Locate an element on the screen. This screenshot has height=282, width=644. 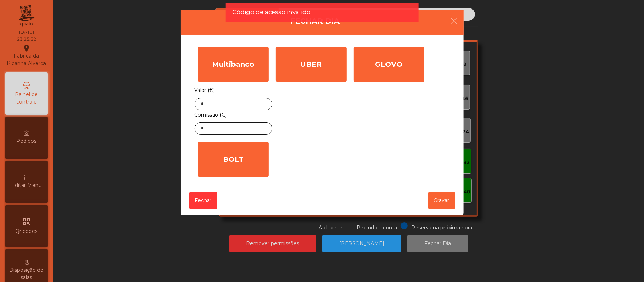
label: Valor (€) is located at coordinates (205, 90).